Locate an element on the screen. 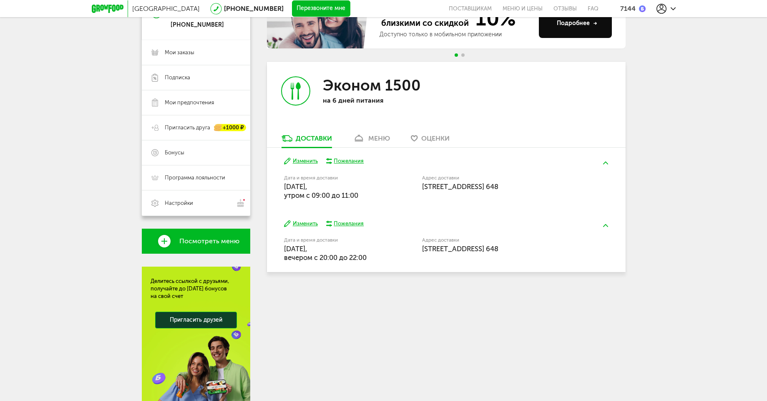 This screenshot has height=401, width=767. div: меню is located at coordinates (379, 138).